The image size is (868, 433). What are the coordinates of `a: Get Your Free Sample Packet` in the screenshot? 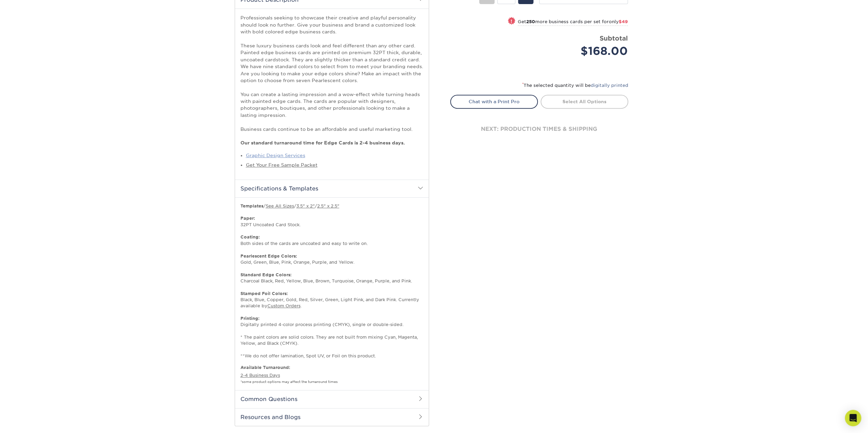 It's located at (281, 165).